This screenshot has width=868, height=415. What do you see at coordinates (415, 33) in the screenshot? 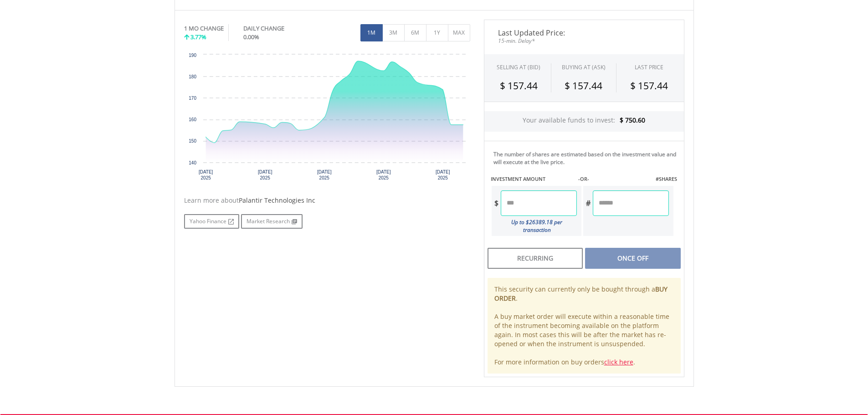
I see `button: 6M` at bounding box center [415, 33].